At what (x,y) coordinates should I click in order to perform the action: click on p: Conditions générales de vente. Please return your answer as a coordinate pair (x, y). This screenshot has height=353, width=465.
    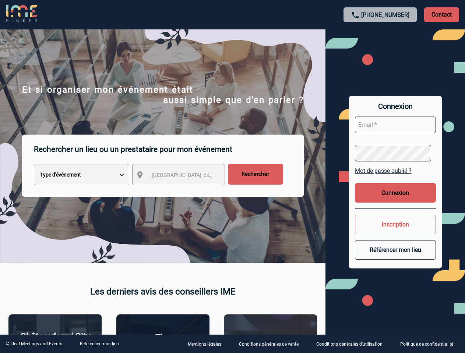
    Looking at the image, I should click on (269, 345).